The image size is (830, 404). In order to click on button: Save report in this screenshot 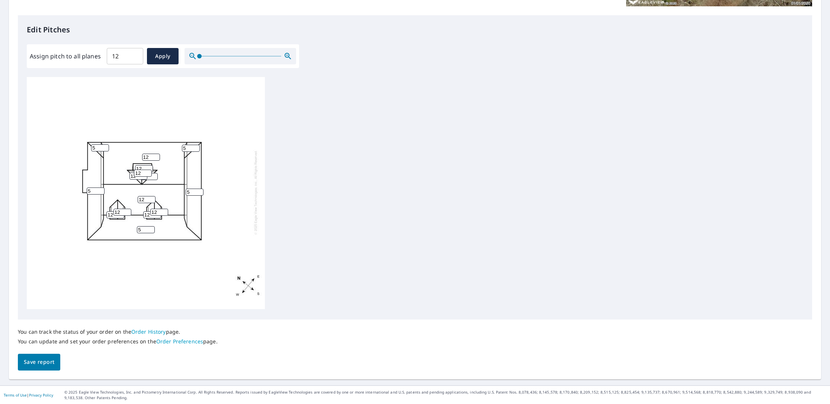, I will do `click(39, 362)`.